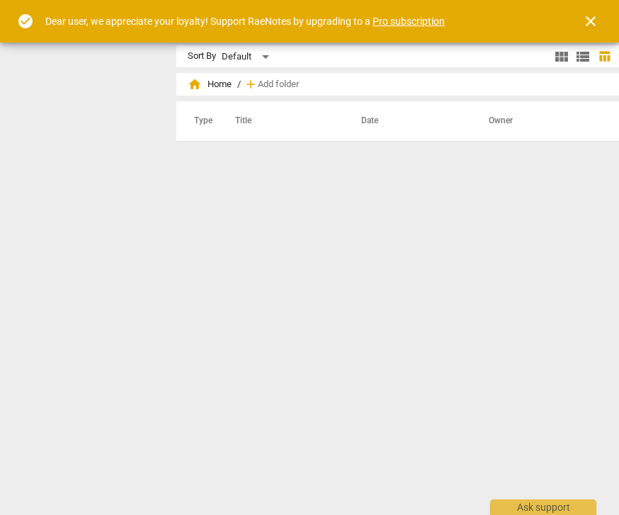 The width and height of the screenshot is (619, 515). I want to click on button: Tile view, so click(562, 57).